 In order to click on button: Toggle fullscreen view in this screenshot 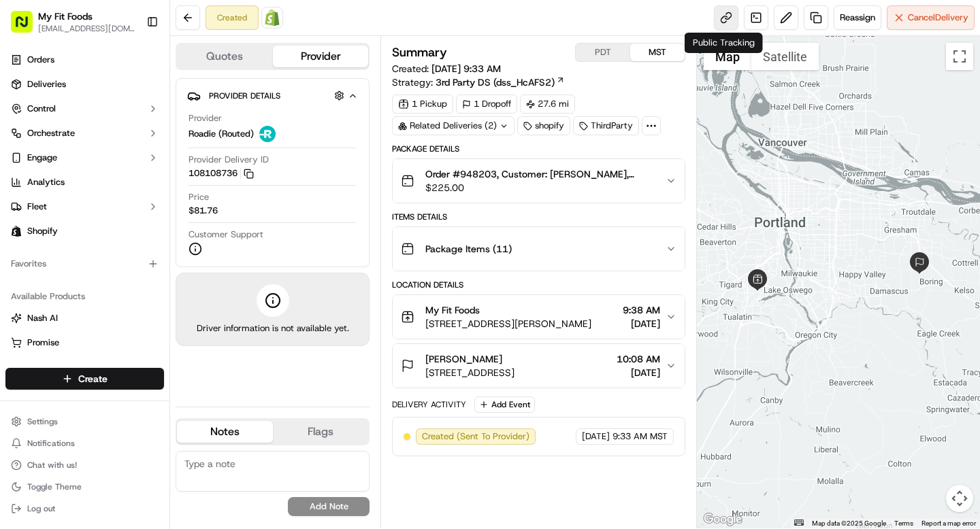, I will do `click(960, 57)`.